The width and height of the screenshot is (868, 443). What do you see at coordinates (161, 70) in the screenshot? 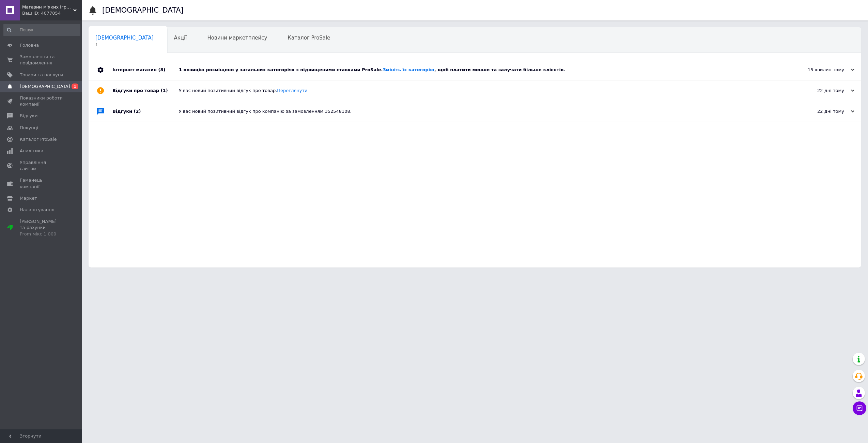
I see `span: (8)` at bounding box center [161, 70].